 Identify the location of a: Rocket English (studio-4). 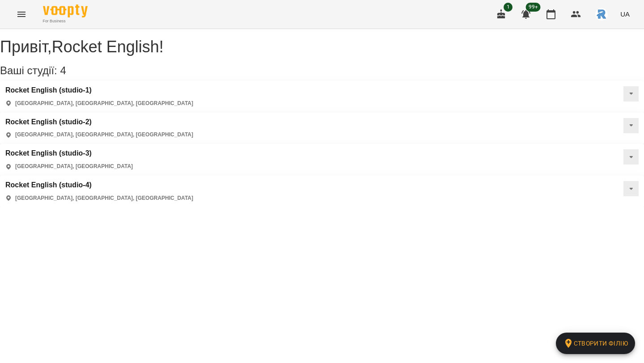
(100, 185).